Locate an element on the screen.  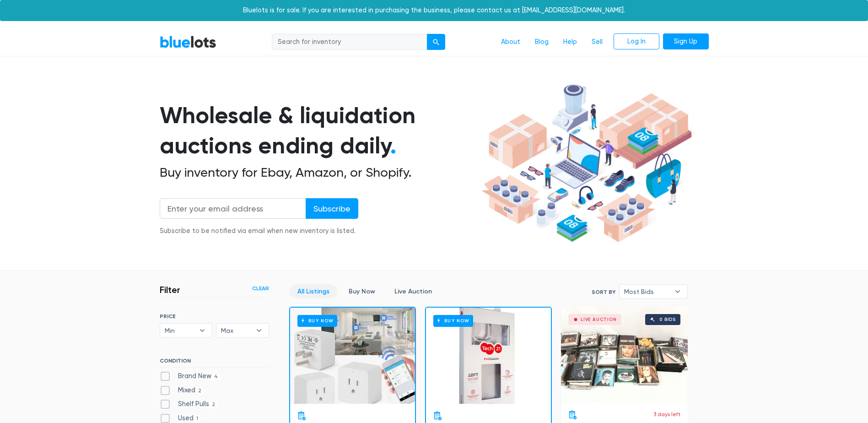
a: Clear is located at coordinates (260, 288).